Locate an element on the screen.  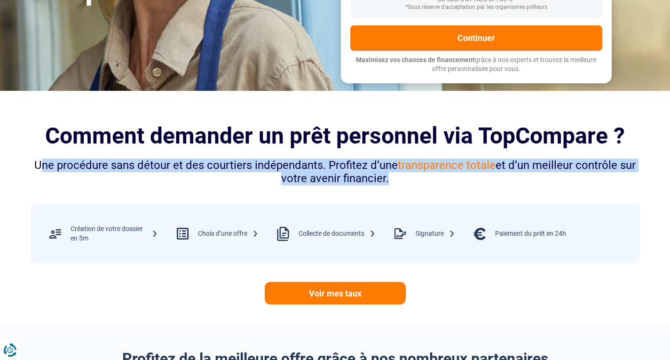
div: Signature is located at coordinates (435, 234).